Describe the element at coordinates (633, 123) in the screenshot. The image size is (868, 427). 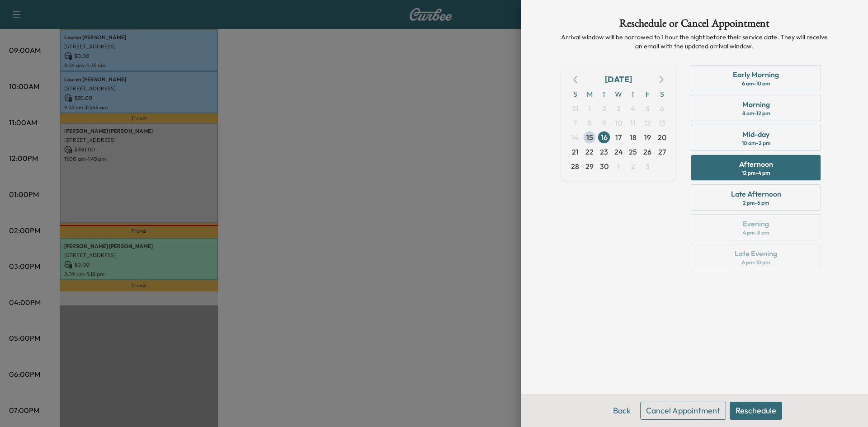
I see `span: 11` at that location.